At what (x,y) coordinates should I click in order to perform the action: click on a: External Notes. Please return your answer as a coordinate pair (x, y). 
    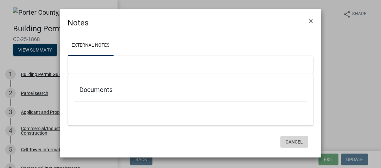
    Looking at the image, I should click on (91, 46).